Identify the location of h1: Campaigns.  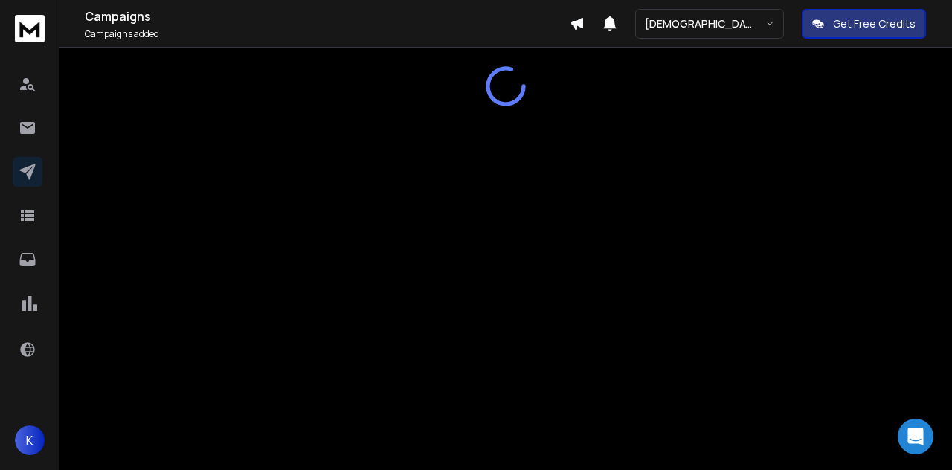
(327, 16).